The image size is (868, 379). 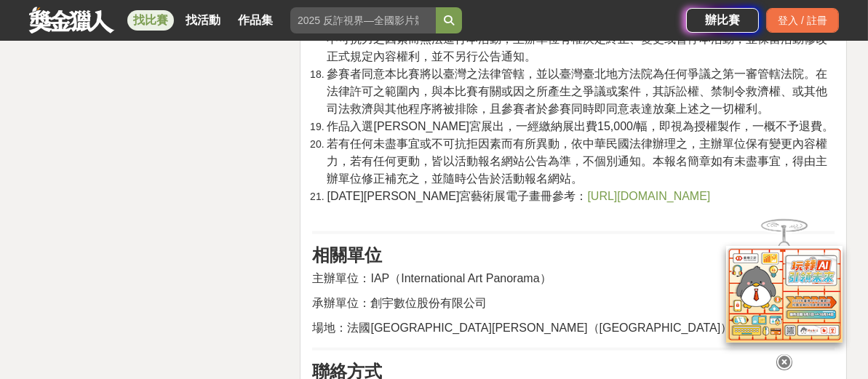 I want to click on strong: 相關單位, so click(x=347, y=254).